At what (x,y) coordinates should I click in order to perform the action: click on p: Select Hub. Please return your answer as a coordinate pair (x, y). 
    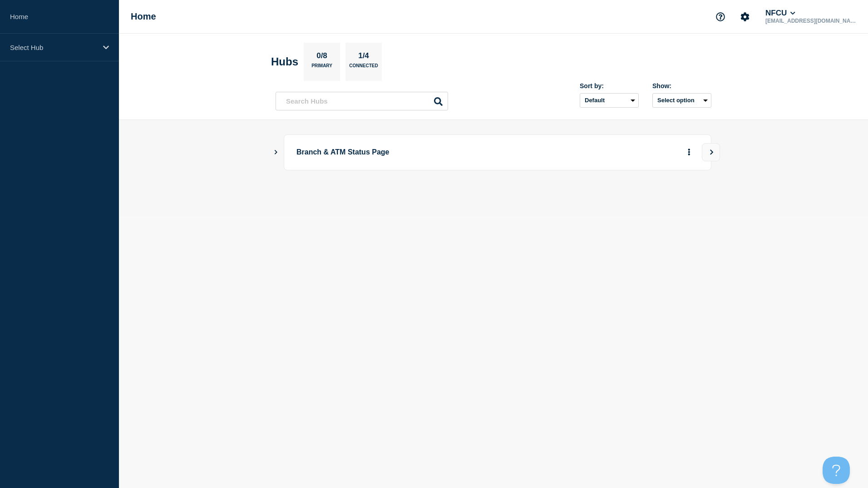
    Looking at the image, I should click on (53, 47).